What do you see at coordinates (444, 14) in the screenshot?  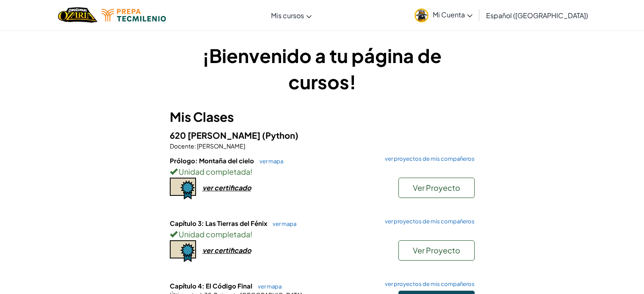 I see `a: Mi Cuenta` at bounding box center [444, 14].